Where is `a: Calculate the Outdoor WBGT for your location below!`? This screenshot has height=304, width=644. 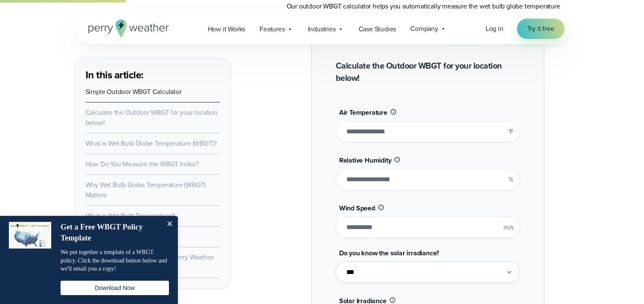
a: Calculate the Outdoor WBGT for your location below! is located at coordinates (152, 117).